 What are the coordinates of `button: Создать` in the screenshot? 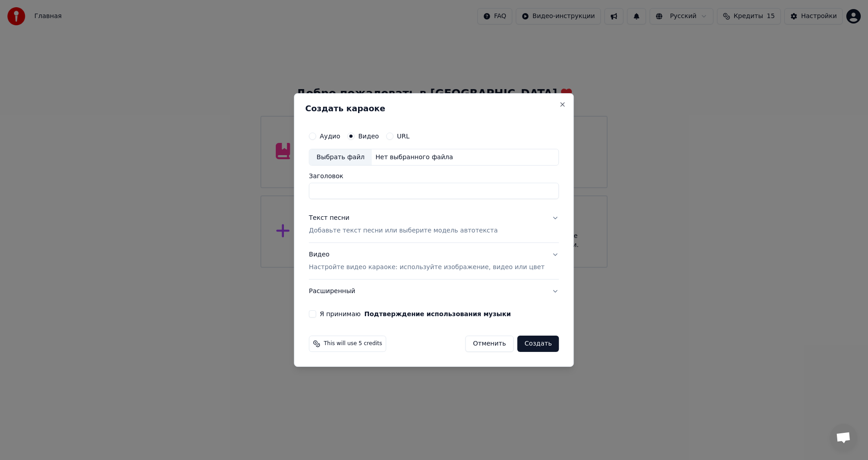 It's located at (538, 344).